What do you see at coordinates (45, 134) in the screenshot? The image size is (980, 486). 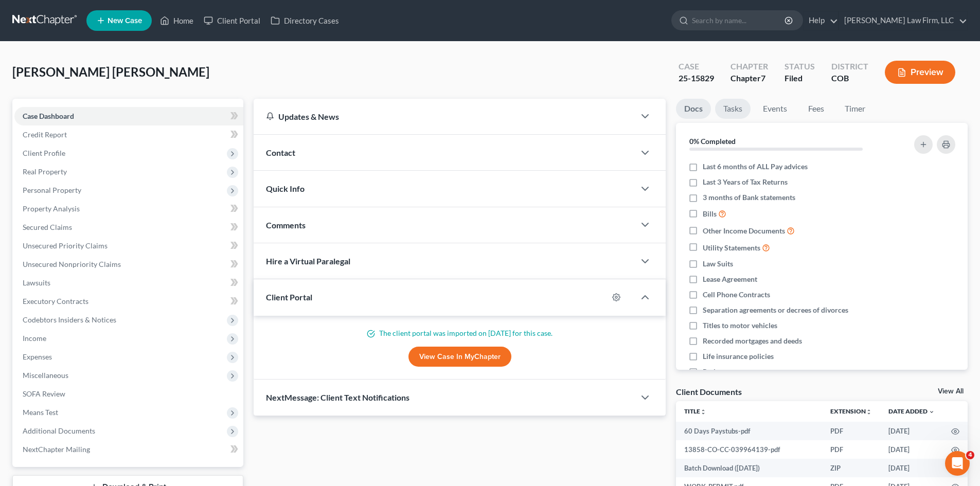 I see `span: Credit Report` at bounding box center [45, 134].